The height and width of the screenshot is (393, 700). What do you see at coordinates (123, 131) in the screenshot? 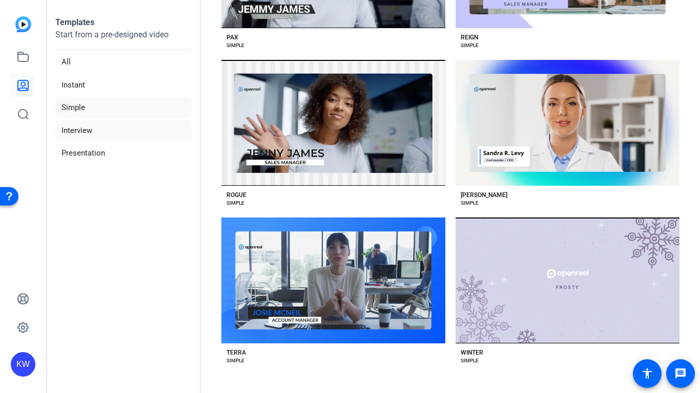
I see `li: Interview` at bounding box center [123, 131].